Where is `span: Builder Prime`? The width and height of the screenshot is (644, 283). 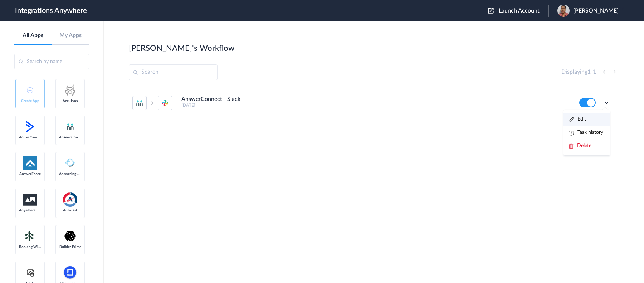 span: Builder Prime is located at coordinates (70, 247).